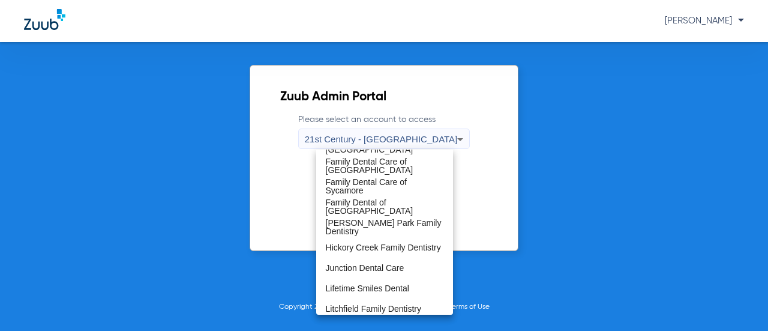  What do you see at coordinates (374, 308) in the screenshot?
I see `span: Litchfield Family Dentistry` at bounding box center [374, 308].